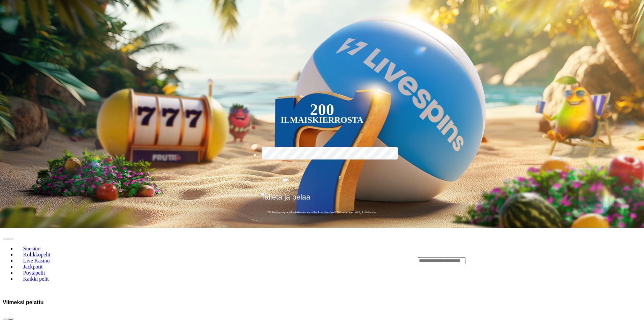 This screenshot has width=644, height=321. What do you see at coordinates (33, 266) in the screenshot?
I see `span: Jackpotit` at bounding box center [33, 266].